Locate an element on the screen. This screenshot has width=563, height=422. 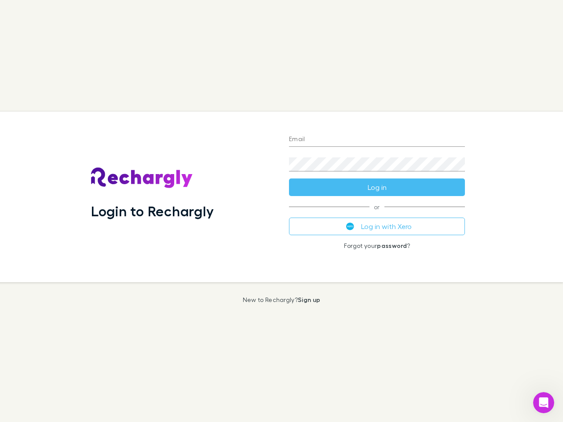
span: or is located at coordinates (377, 207).